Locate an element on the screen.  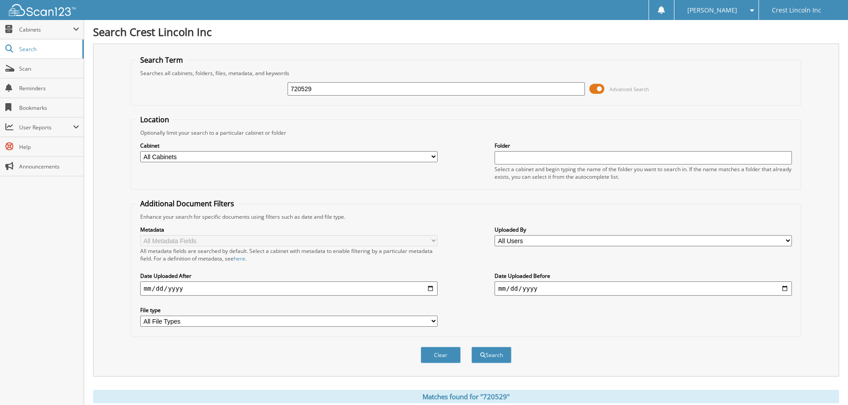
div: Enhance your search for specific documents using filters such as date and file type. is located at coordinates (466, 217).